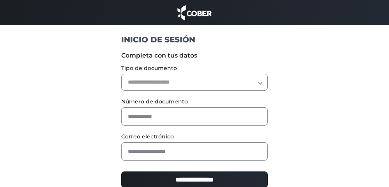 The width and height of the screenshot is (389, 187). Describe the element at coordinates (194, 12) in the screenshot. I see `img: cober_marca.png` at that location.